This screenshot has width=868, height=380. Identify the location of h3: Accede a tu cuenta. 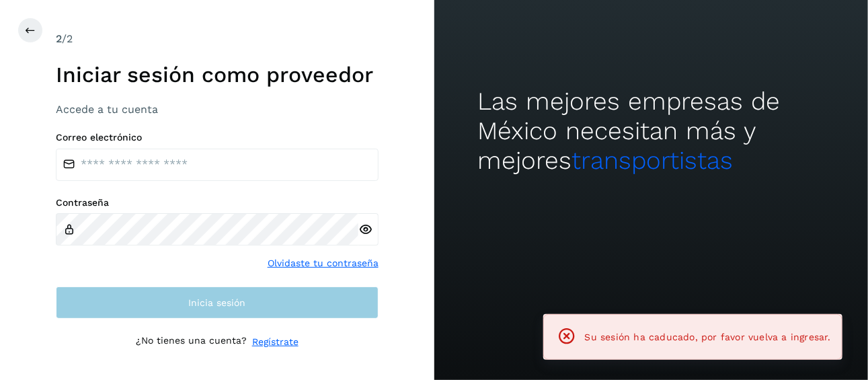
(217, 109).